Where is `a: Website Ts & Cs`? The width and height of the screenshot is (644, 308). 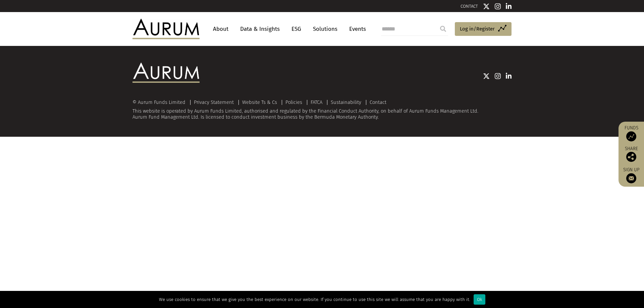
a: Website Ts & Cs is located at coordinates (260, 102).